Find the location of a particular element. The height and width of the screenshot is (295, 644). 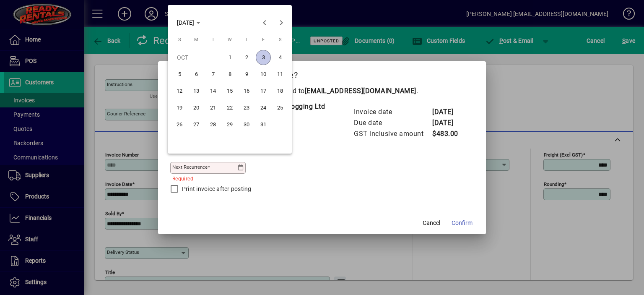

button: Fri Oct 24 2025 is located at coordinates (263, 107).